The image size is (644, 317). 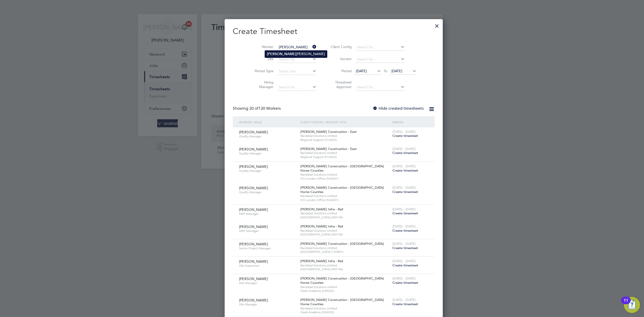 I want to click on div: Client Config / Vendor / Site, so click(x=345, y=122).